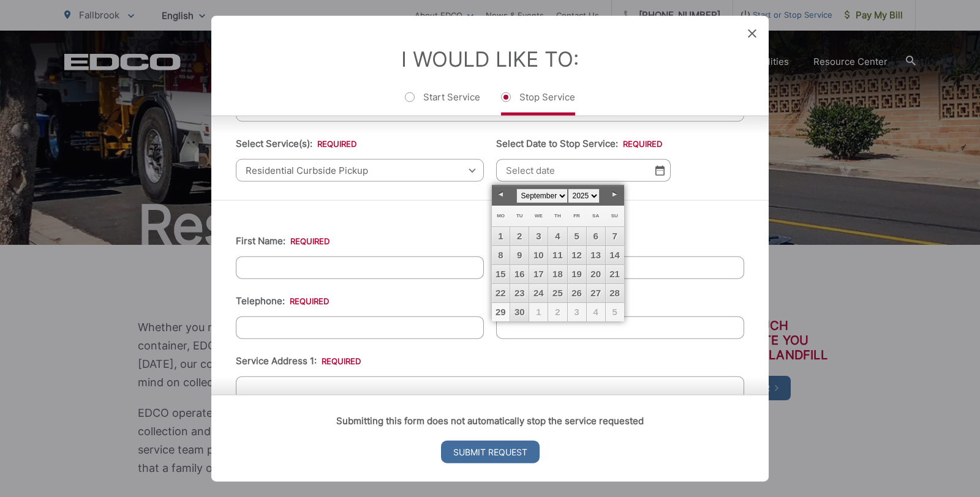 Image resolution: width=980 pixels, height=497 pixels. Describe the element at coordinates (578, 143) in the screenshot. I see `label: Select Date to Stop Service:` at that location.